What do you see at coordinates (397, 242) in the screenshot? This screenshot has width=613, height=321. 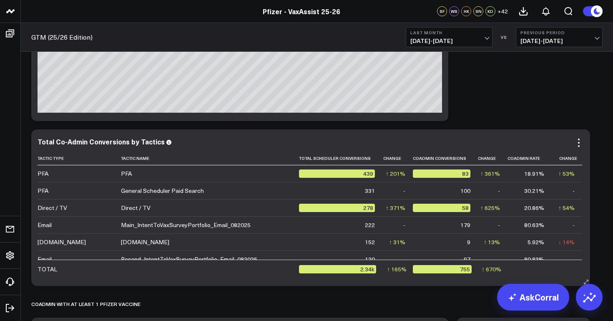 I see `div: ↑ 31%` at bounding box center [397, 242].